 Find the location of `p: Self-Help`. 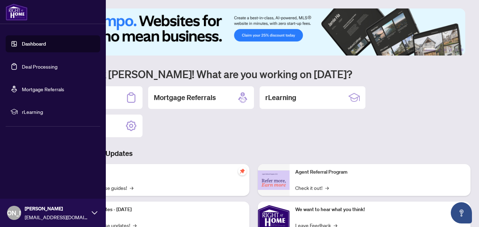

p: Self-Help is located at coordinates (159, 172).